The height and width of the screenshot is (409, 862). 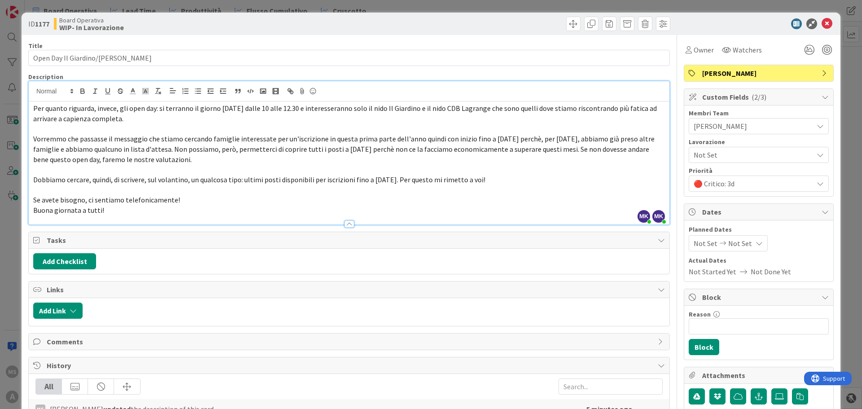 What do you see at coordinates (759, 142) in the screenshot?
I see `div: Lavorazione` at bounding box center [759, 142].